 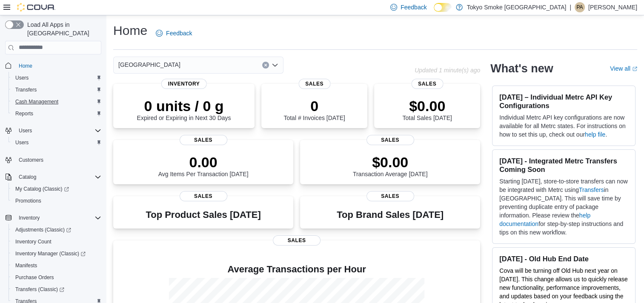 I want to click on a: My Catalog (Classic), so click(x=42, y=189).